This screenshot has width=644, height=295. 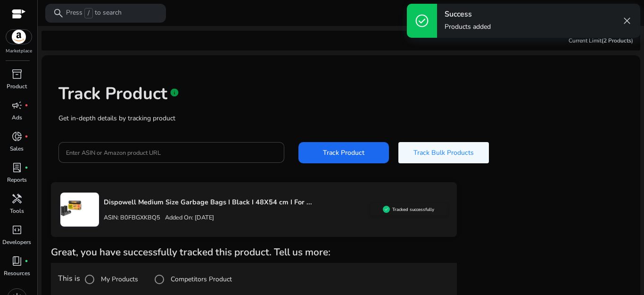 I want to click on button: Track Product, so click(x=344, y=152).